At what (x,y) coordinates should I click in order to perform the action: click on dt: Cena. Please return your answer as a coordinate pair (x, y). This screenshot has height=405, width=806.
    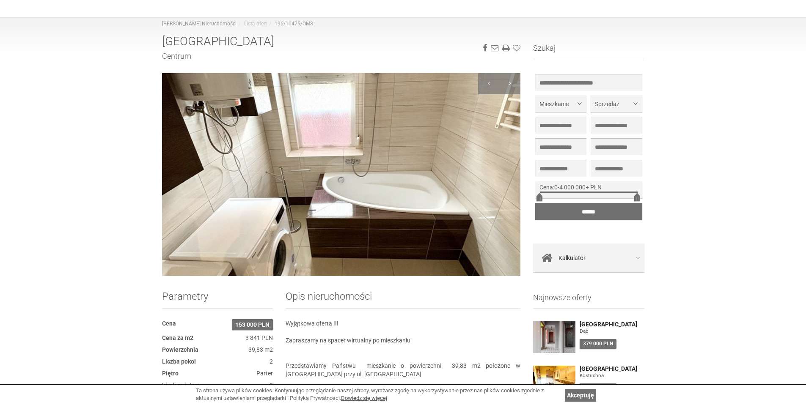
    Looking at the image, I should click on (169, 324).